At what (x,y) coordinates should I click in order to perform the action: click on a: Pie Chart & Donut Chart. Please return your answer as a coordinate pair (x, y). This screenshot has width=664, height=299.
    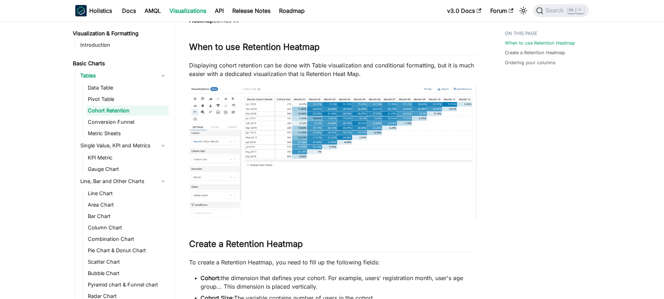
    Looking at the image, I should click on (127, 251).